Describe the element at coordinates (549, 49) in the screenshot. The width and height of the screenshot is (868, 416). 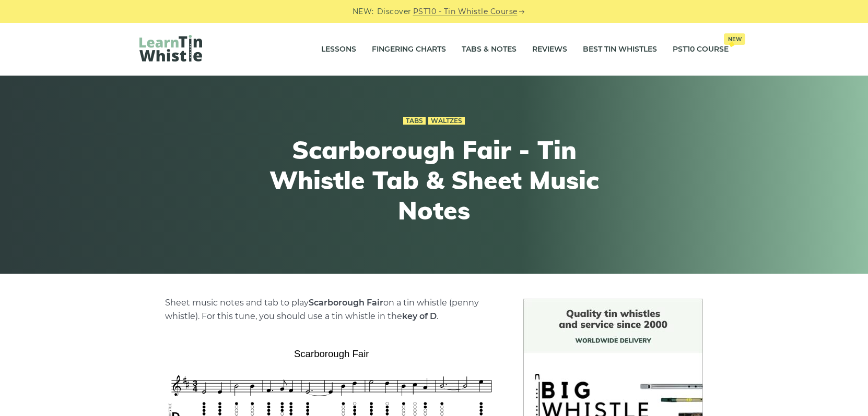
I see `a: Reviews` at that location.